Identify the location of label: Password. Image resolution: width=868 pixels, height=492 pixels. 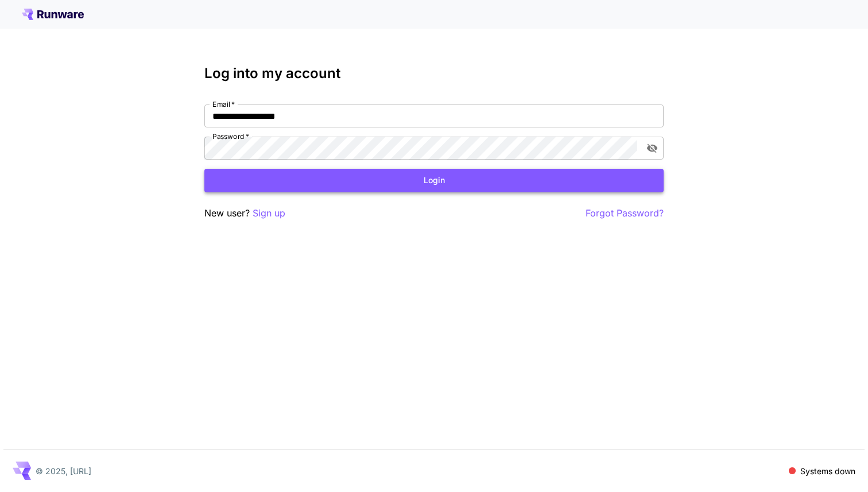
(231, 136).